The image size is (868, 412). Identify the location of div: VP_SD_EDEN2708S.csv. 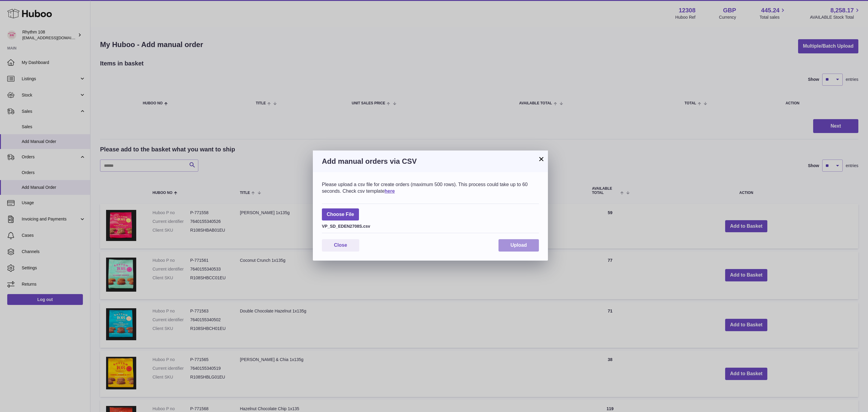
(430, 226).